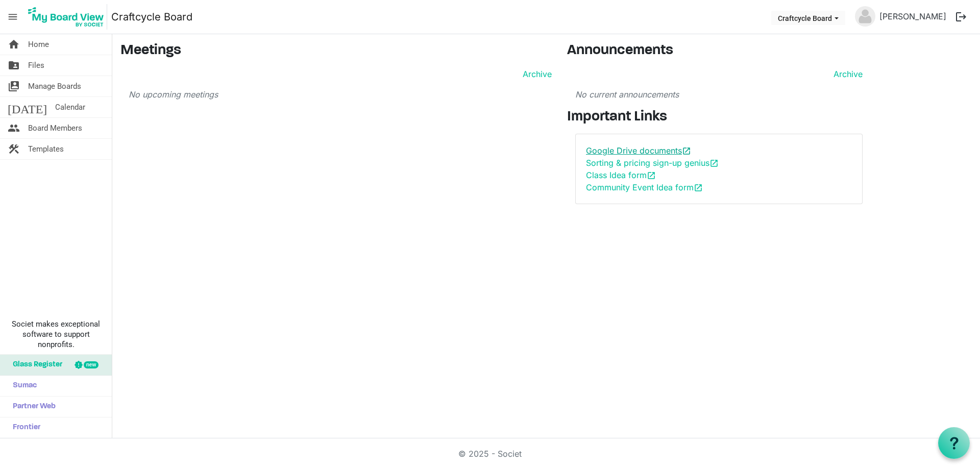  What do you see at coordinates (719, 51) in the screenshot?
I see `h3: Announcements` at bounding box center [719, 51].